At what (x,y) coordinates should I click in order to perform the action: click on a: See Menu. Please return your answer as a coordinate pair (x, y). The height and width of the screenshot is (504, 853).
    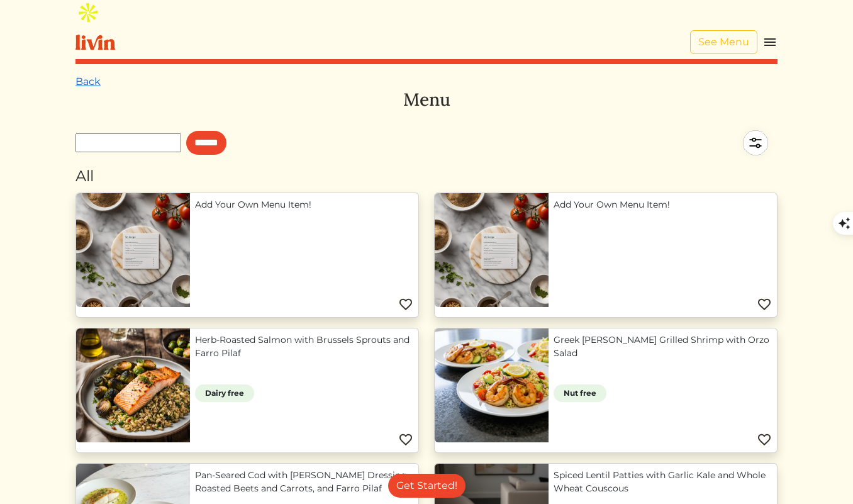
    Looking at the image, I should click on (724, 42).